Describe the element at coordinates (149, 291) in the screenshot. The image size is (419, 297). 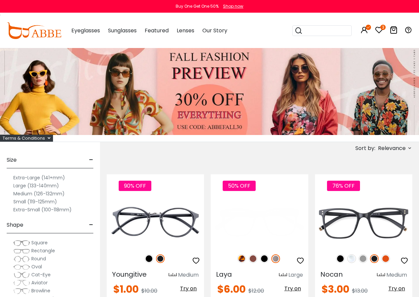
I see `span: $10.00` at that location.